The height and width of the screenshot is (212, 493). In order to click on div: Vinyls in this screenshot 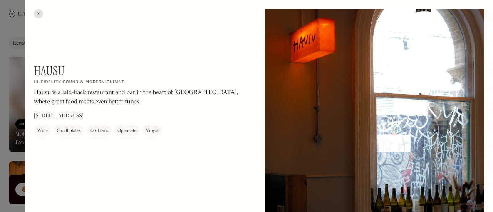, I will do `click(152, 131)`.